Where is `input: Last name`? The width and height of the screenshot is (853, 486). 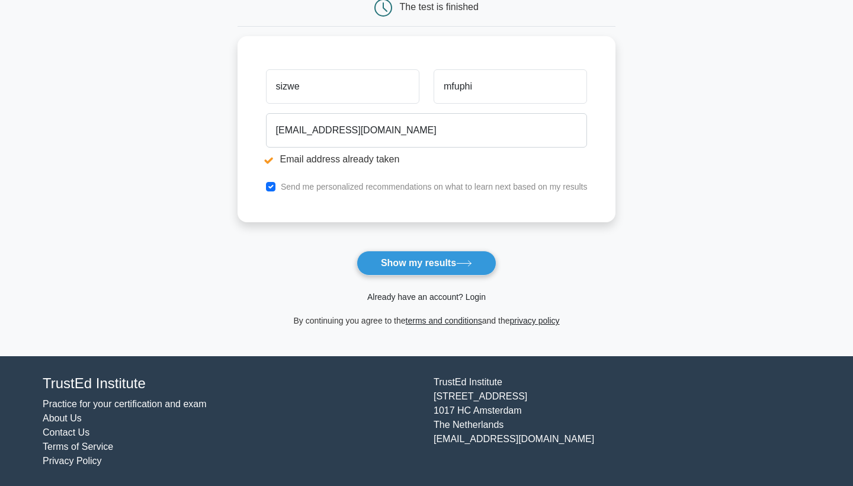 input: Last name is located at coordinates (510, 87).